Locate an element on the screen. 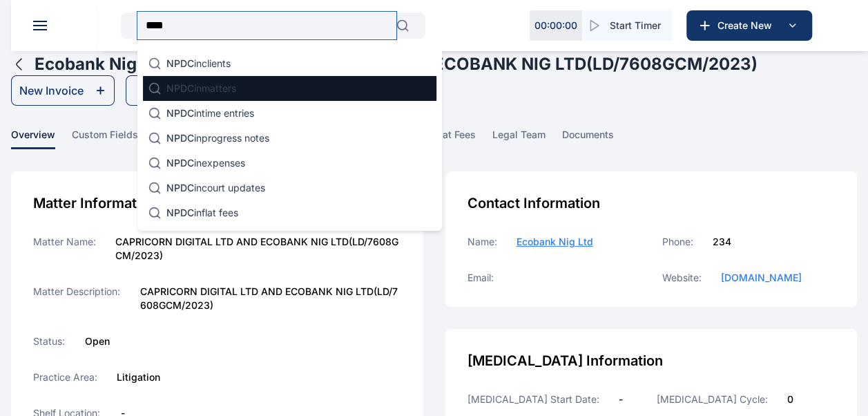  label: Status: is located at coordinates (49, 341).